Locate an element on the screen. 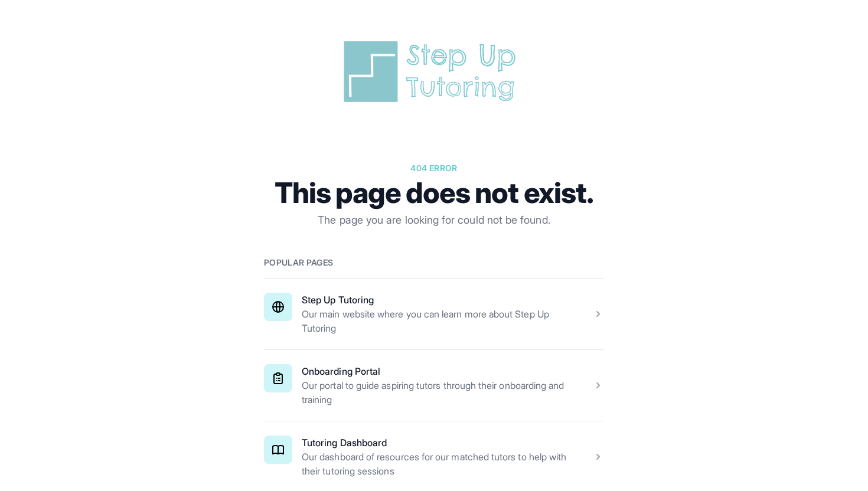 This screenshot has height=491, width=868. p: The page you are looking for could not be found. is located at coordinates (434, 220).